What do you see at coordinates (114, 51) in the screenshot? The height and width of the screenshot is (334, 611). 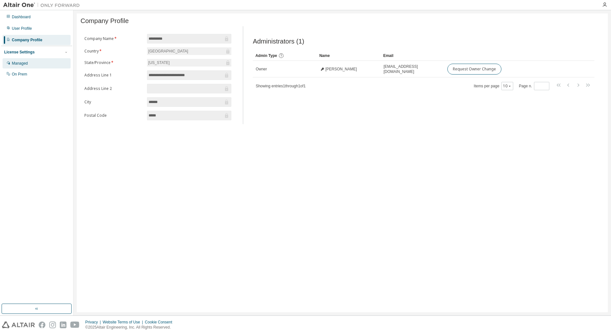 I see `label: Country` at bounding box center [114, 51].